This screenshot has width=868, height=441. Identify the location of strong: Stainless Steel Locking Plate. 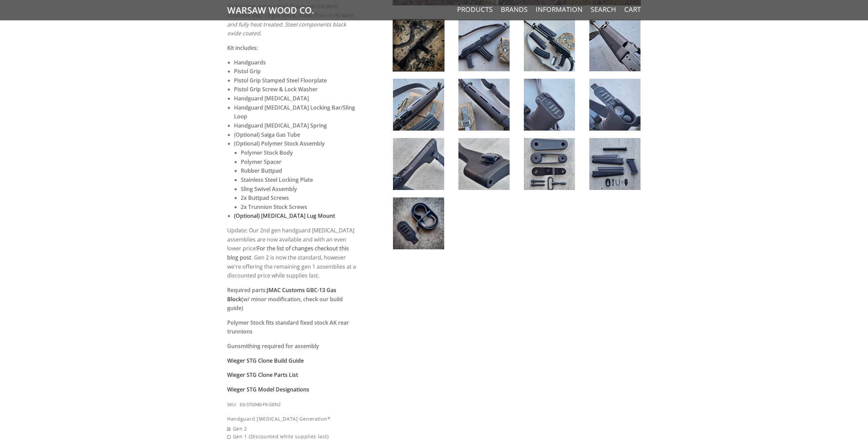
(277, 179).